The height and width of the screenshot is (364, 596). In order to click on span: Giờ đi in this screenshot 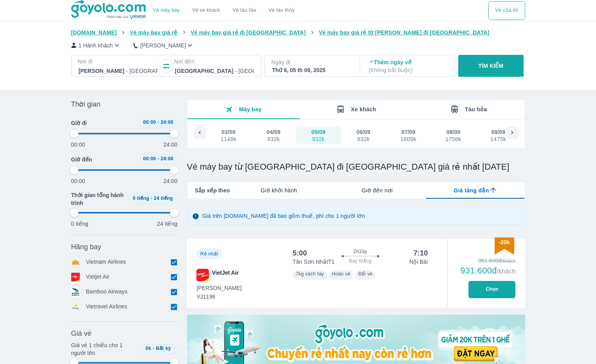, I will do `click(79, 123)`.